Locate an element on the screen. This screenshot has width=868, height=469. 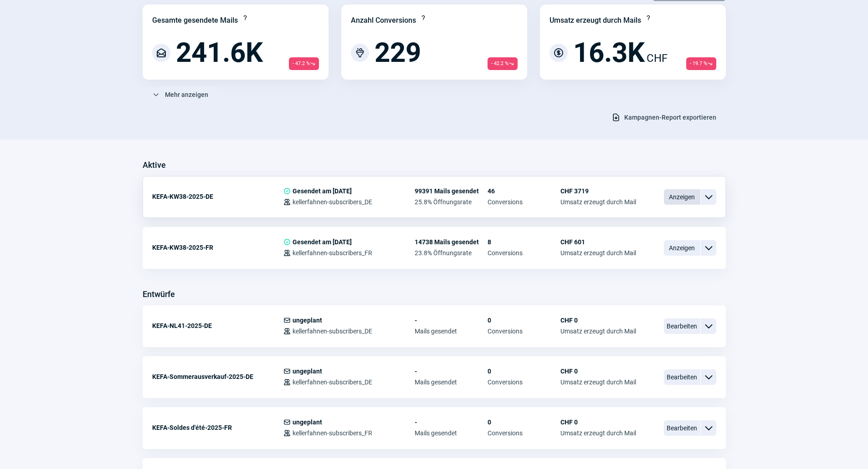
div: KEFA-NL41-2025-DE is located at coordinates (218, 326).